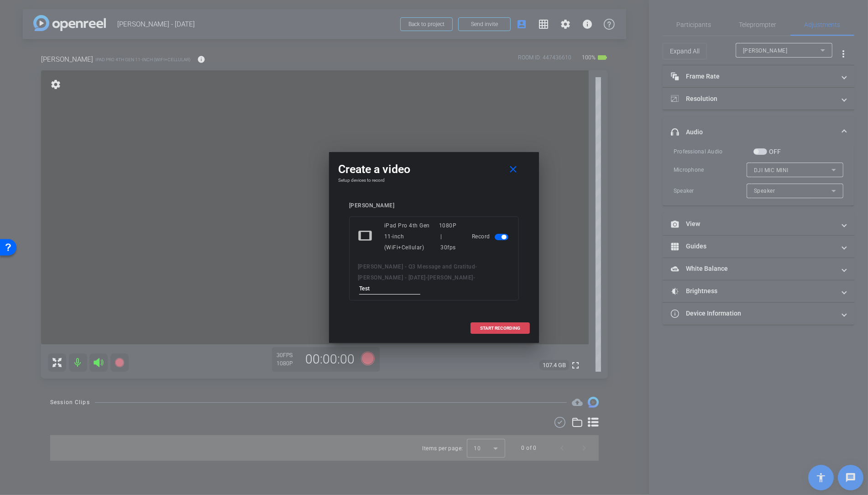  I want to click on input: ENTER HERE, so click(389, 289).